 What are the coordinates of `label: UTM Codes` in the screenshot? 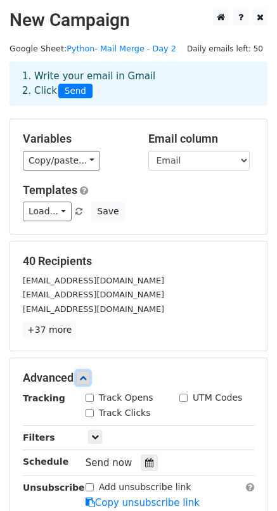 It's located at (217, 397).